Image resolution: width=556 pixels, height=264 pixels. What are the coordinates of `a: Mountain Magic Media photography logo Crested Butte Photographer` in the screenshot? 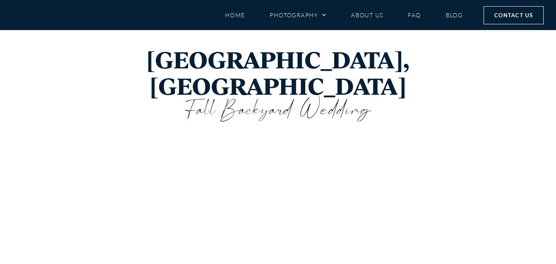 It's located at (47, 15).